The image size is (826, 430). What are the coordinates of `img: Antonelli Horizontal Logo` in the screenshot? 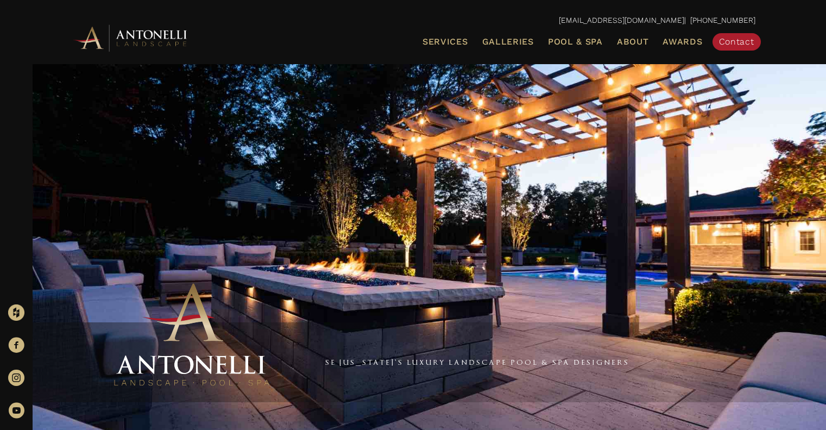 It's located at (131, 37).